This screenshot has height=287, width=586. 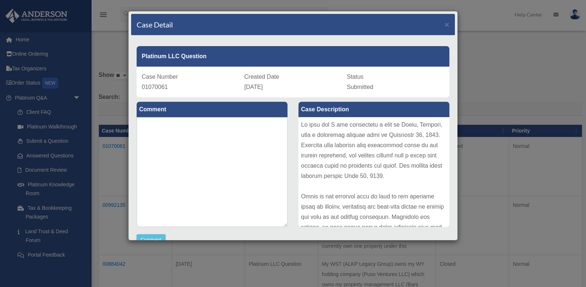 I want to click on h4: Case Detail, so click(x=155, y=25).